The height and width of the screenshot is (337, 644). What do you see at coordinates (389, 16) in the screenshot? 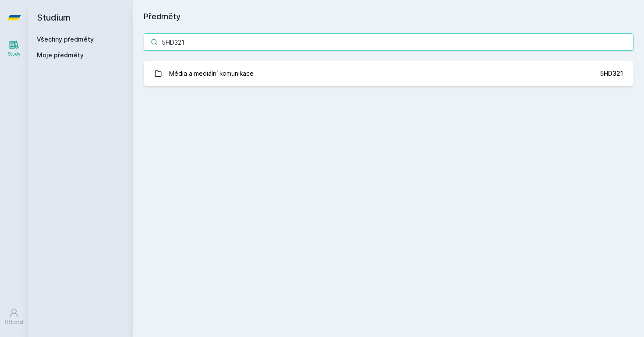
I see `h1: Předměty` at bounding box center [389, 16].